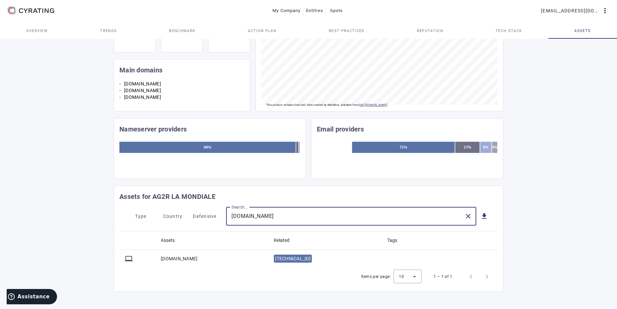 Image resolution: width=617 pixels, height=309 pixels. What do you see at coordinates (27, 8) in the screenshot?
I see `span: Assistance` at bounding box center [27, 8].